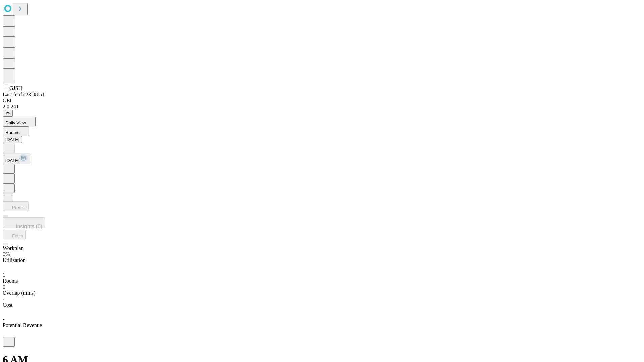  Describe the element at coordinates (16, 88) in the screenshot. I see `span: GJSH` at that location.